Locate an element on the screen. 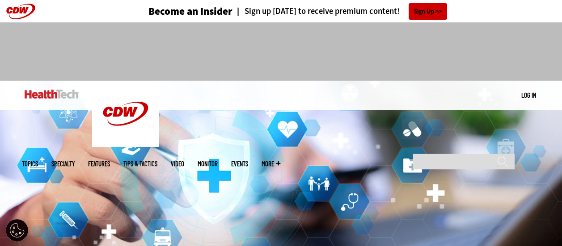 The height and width of the screenshot is (246, 562). h3: Become an Insider is located at coordinates (191, 11).